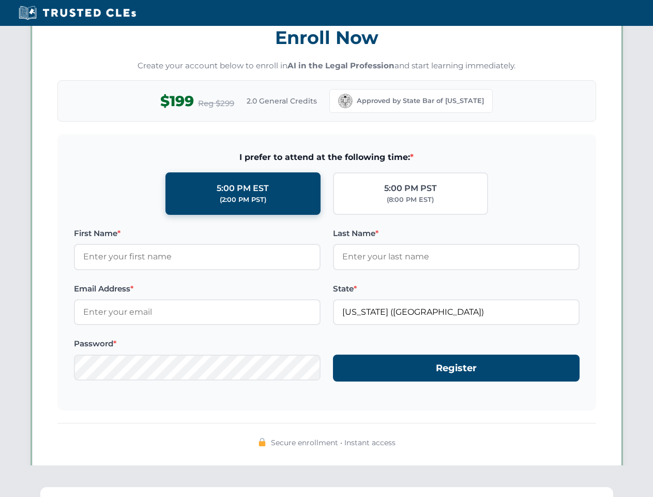 This screenshot has height=497, width=653. I want to click on label: Last Name, so click(456, 233).